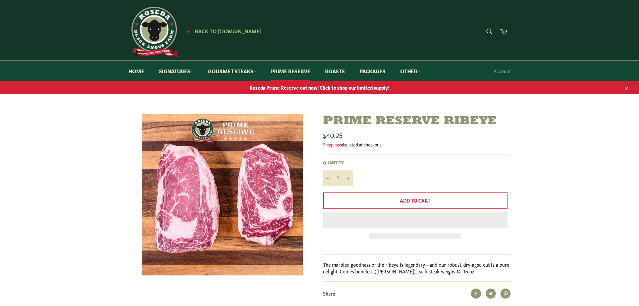  I want to click on a: Signatures, so click(176, 71).